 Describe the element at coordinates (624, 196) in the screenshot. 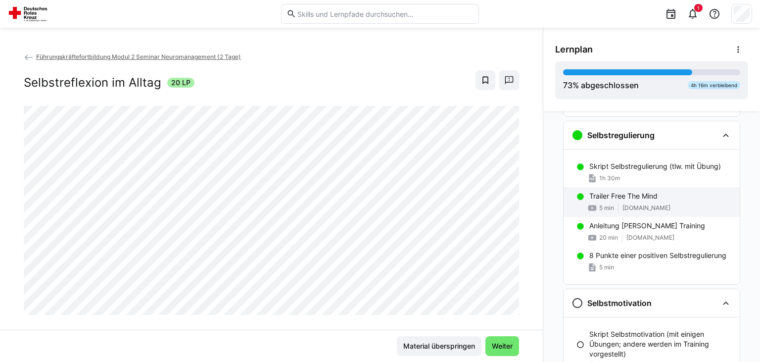

I see `p: Trailer Free The Mind` at that location.